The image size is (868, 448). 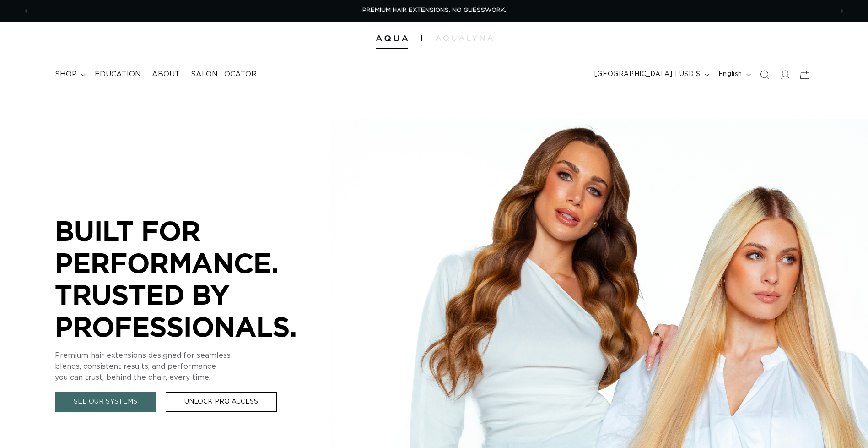 What do you see at coordinates (192, 278) in the screenshot?
I see `p: BUILT FOR PERFORMANCE. TRUSTED BY PROFESSIONALS.` at bounding box center [192, 278].